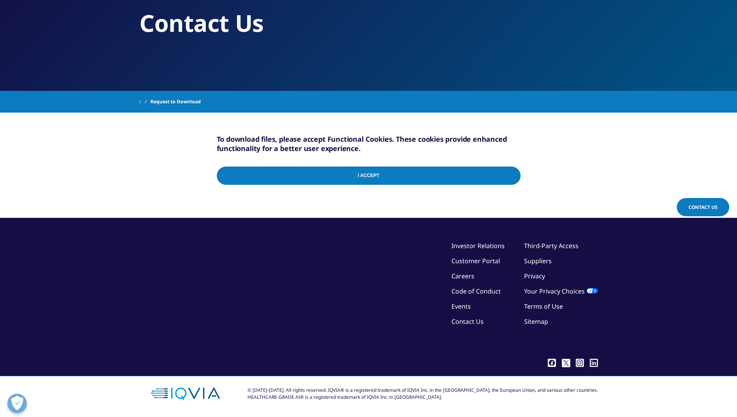 This screenshot has height=417, width=737. Describe the element at coordinates (369, 144) in the screenshot. I see `h5: To download files, please accept Functional Cookies. These cookies provide enhanced functionality...` at that location.